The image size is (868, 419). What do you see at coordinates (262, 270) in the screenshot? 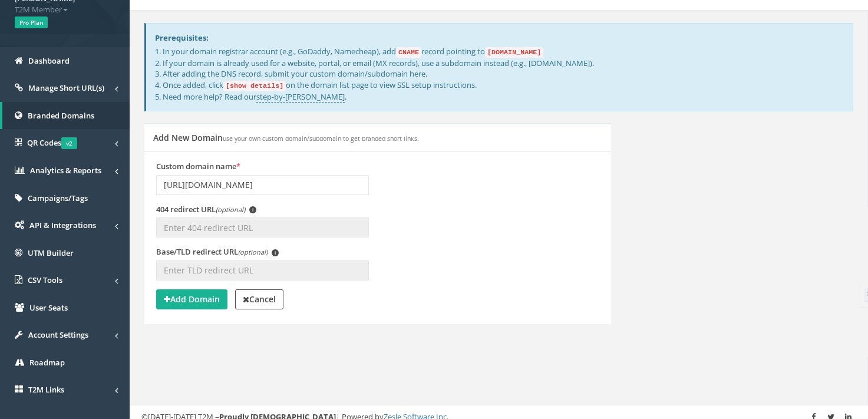
I see `input: Enter TLD redirect URL` at bounding box center [262, 270].